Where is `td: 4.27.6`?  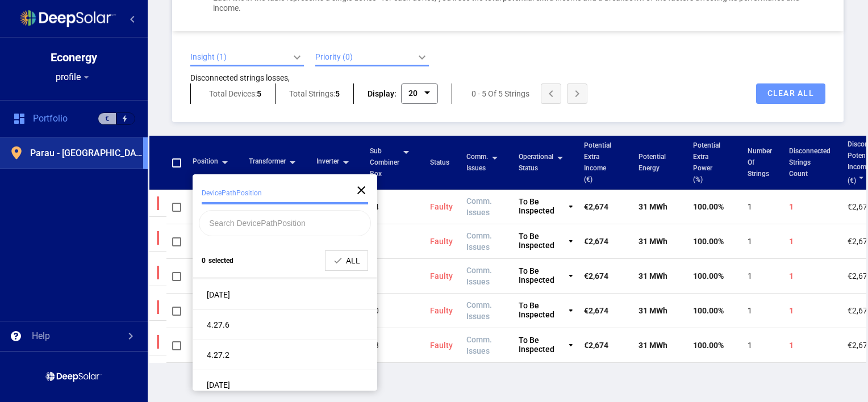
td: 4.27.6 is located at coordinates (215, 241).